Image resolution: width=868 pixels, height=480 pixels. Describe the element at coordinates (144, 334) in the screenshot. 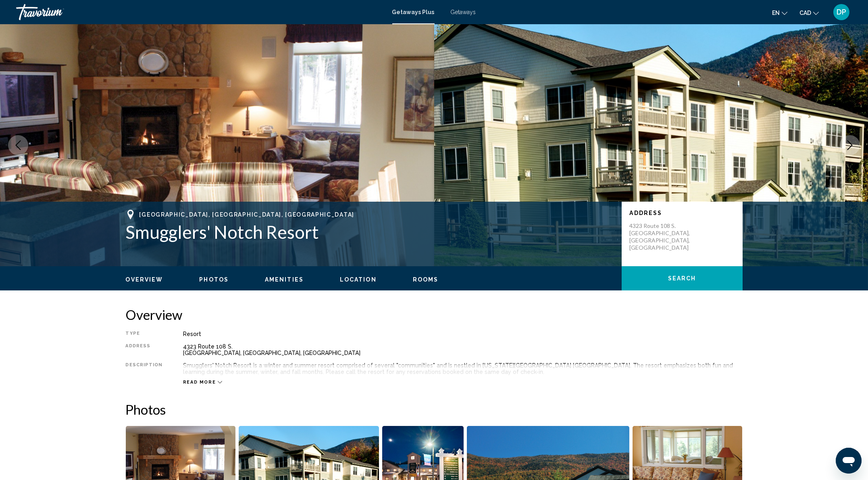

I see `div: Type` at that location.